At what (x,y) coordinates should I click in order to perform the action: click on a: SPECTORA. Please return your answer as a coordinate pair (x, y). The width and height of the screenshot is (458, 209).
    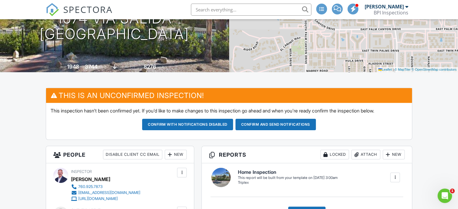
    Looking at the image, I should click on (79, 14).